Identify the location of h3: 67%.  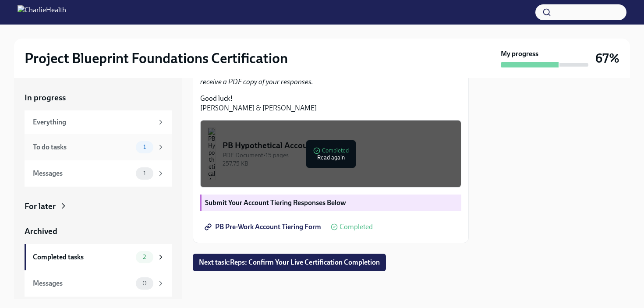
(607, 58).